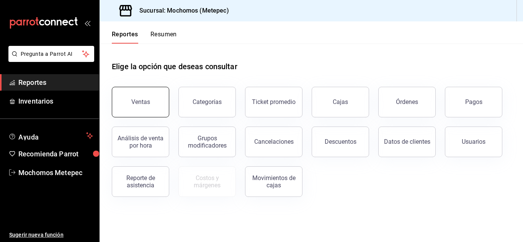  I want to click on button: Reporte de asistencia, so click(141, 182).